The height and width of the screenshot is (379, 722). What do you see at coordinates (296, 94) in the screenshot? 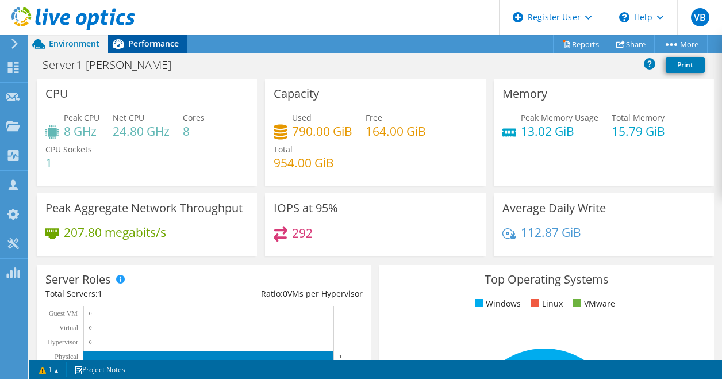
I see `h3: Capacity` at bounding box center [296, 94].